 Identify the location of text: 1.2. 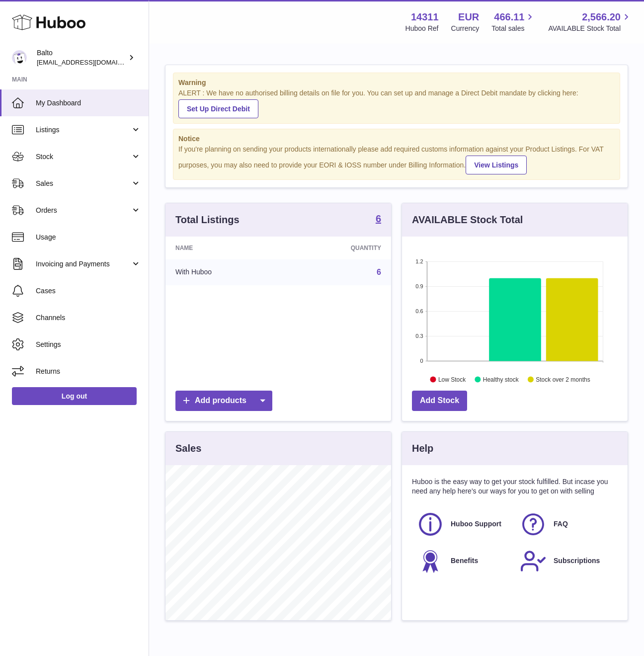
(419, 261).